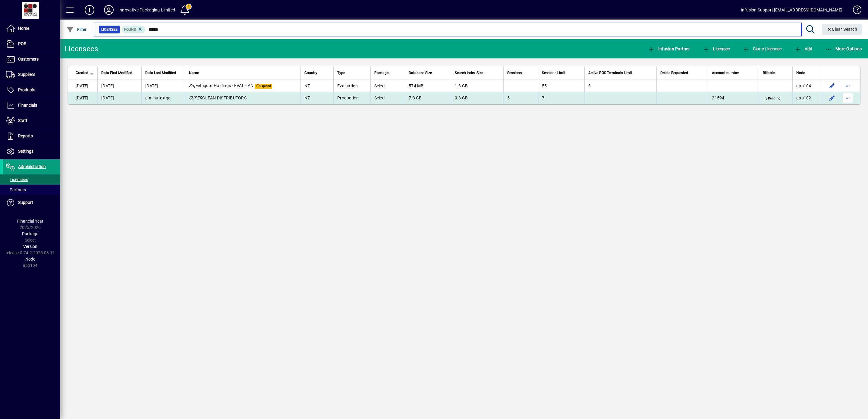 The width and height of the screenshot is (868, 419). I want to click on div: Licensees, so click(81, 48).